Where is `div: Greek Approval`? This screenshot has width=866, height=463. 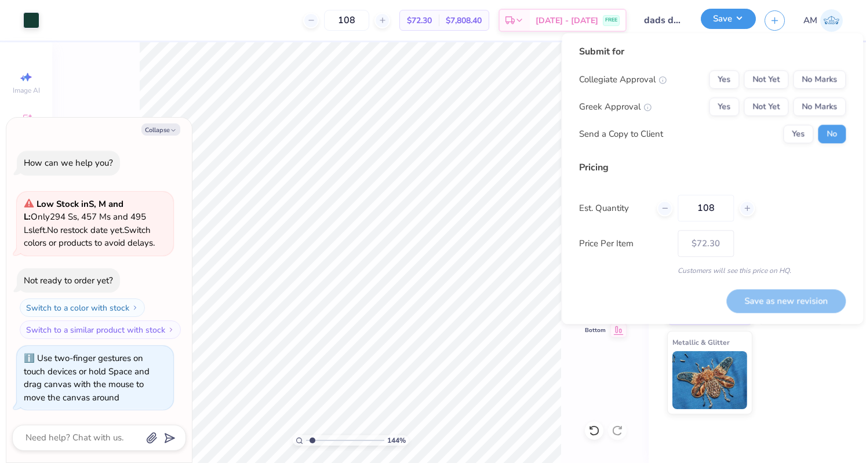 div: Greek Approval is located at coordinates (615, 107).